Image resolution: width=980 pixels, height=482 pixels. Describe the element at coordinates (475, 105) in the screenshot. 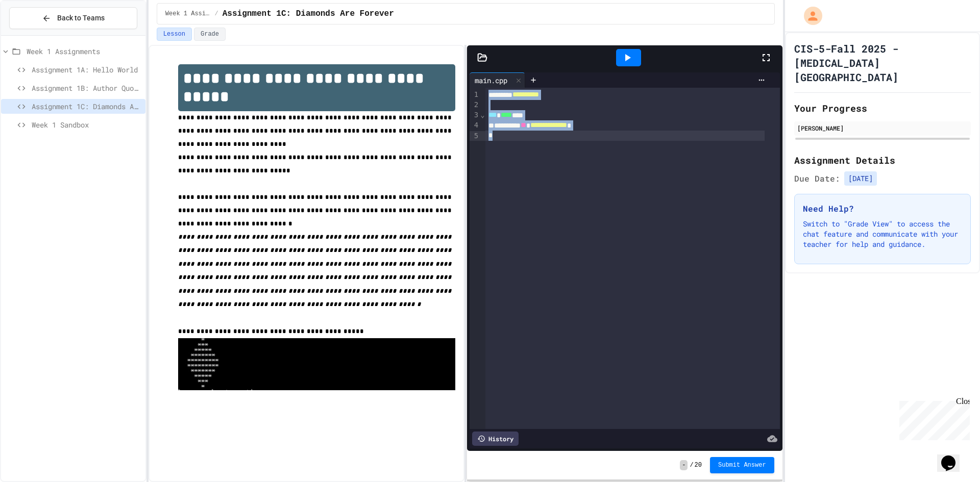

I see `div: 2` at that location.